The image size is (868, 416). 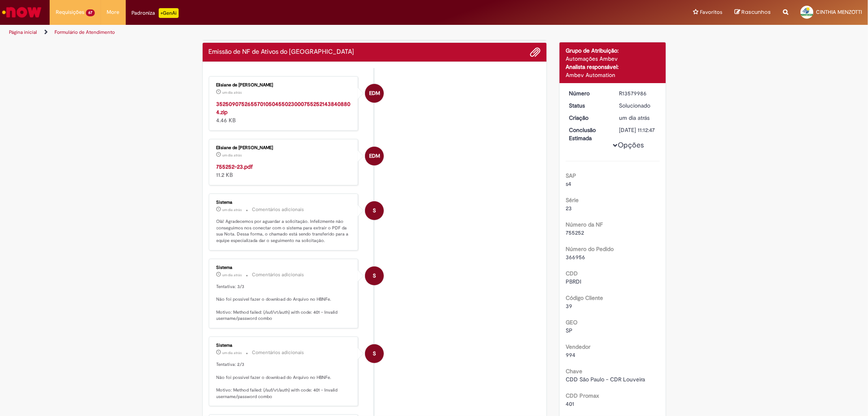 What do you see at coordinates (605, 379) in the screenshot?
I see `span: CDD São Paulo - CDR Louveira` at bounding box center [605, 379].